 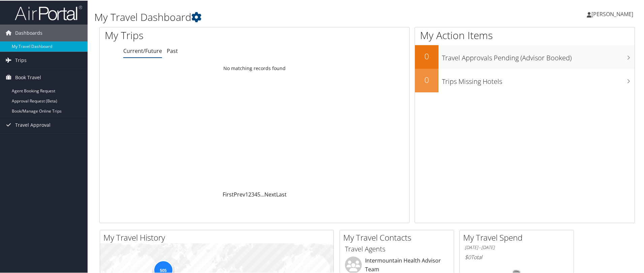 What do you see at coordinates (259, 194) in the screenshot?
I see `a: 5` at bounding box center [259, 194].